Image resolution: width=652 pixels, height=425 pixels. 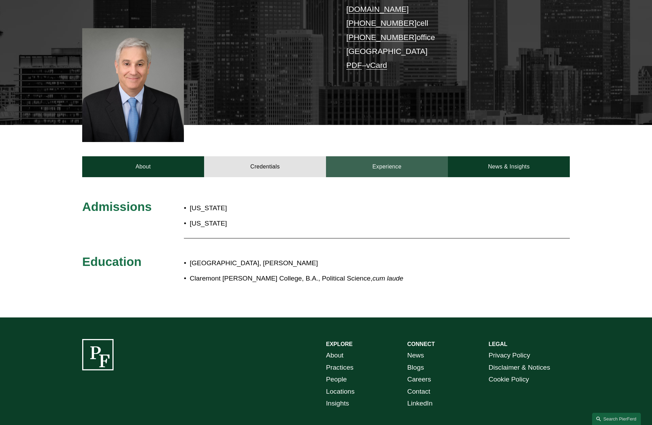 What do you see at coordinates (421, 344) in the screenshot?
I see `strong: CONNECT` at bounding box center [421, 344].